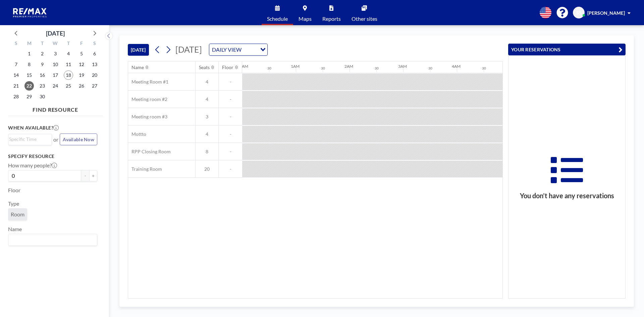  Describe the element at coordinates (78, 139) in the screenshot. I see `span: Available Now` at that location.